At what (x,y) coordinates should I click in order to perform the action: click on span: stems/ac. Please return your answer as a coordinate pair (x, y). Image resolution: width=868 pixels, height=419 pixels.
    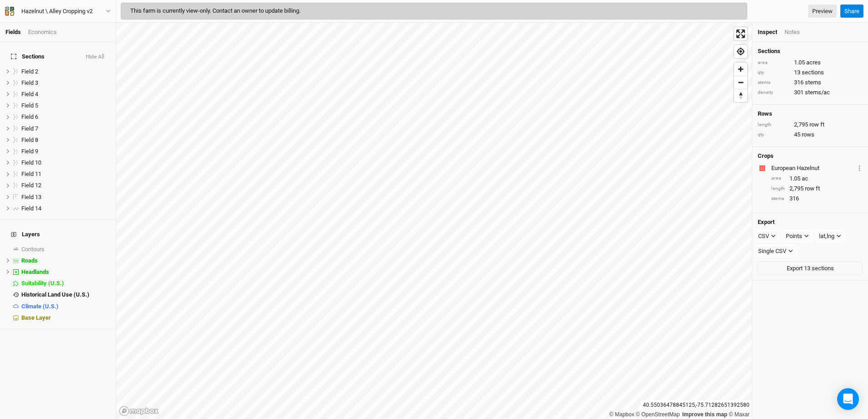
    Looking at the image, I should click on (817, 93).